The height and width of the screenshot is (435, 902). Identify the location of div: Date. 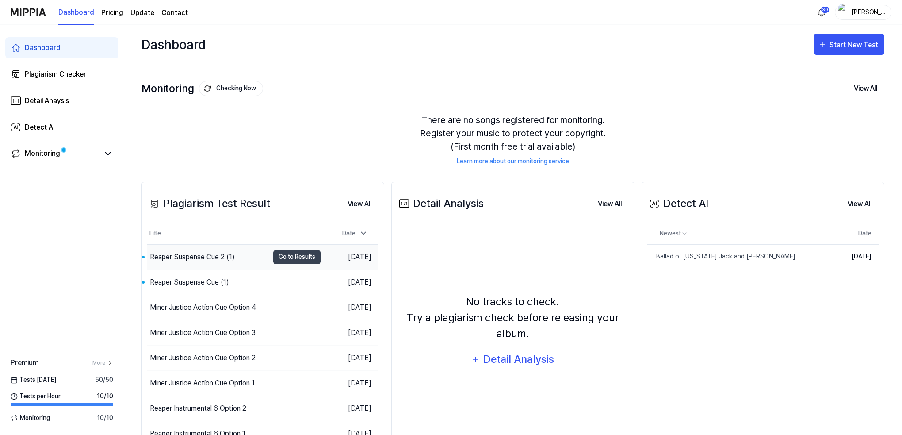
(355, 233).